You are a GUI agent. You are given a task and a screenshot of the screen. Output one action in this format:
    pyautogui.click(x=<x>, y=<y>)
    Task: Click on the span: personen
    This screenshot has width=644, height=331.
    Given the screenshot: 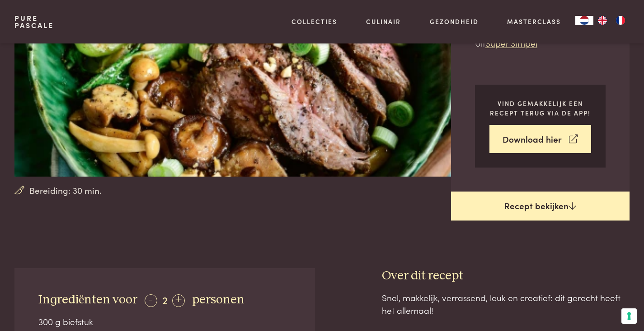 What is the action you would take?
    pyautogui.click(x=218, y=300)
    